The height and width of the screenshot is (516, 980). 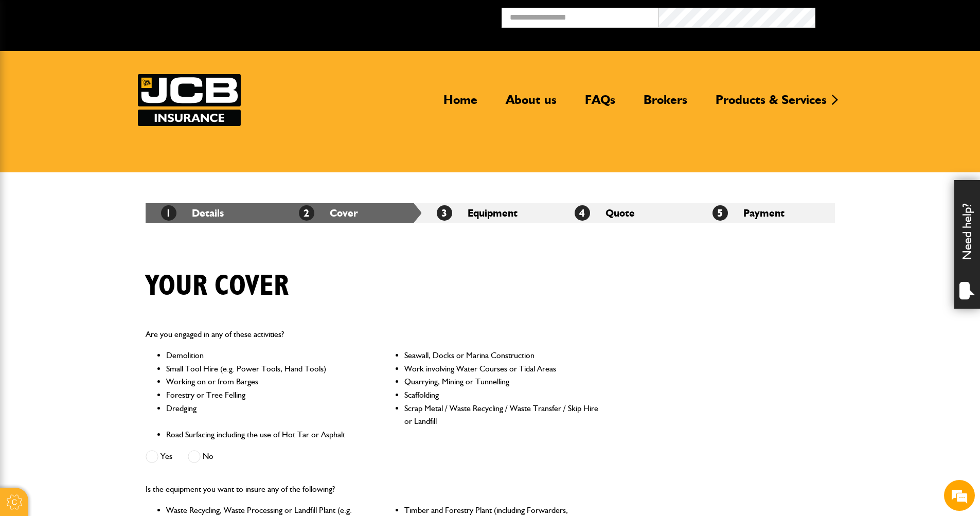 What do you see at coordinates (502, 355) in the screenshot?
I see `li: Seawall, Docks or Marina Construction` at bounding box center [502, 355].